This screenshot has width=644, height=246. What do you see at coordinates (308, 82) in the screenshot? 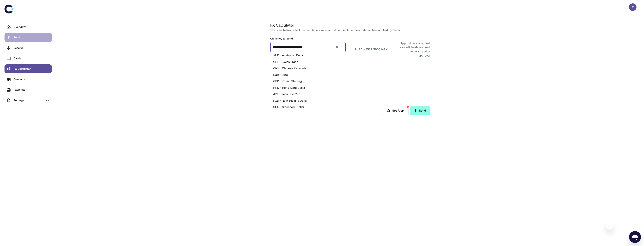
I see `li: GBP - Pound Sterling` at bounding box center [308, 82].